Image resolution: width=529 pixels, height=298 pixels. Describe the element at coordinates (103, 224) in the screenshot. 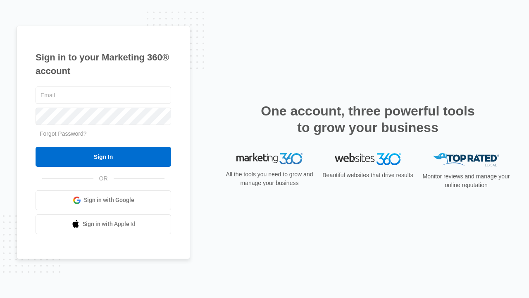

I see `a: Sign in with Apple Id` at that location.